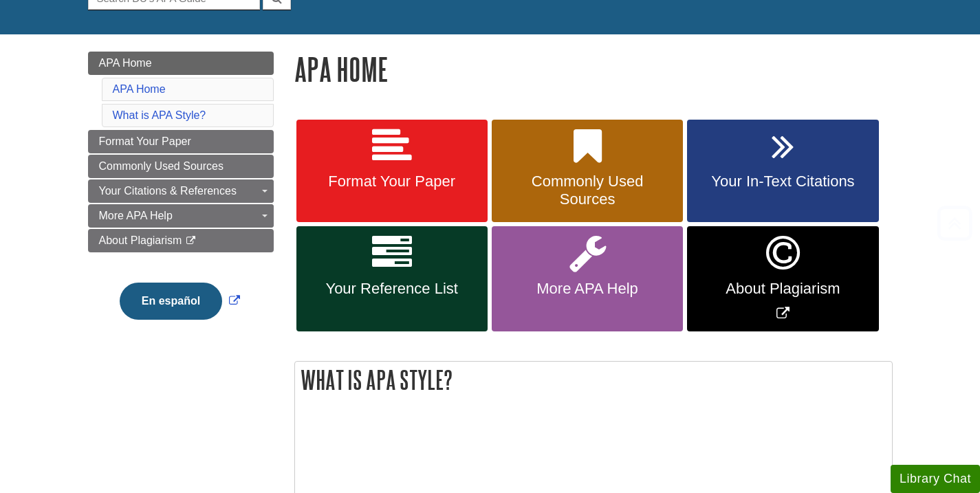 The width and height of the screenshot is (980, 493). I want to click on a: Your Citations & References, so click(181, 191).